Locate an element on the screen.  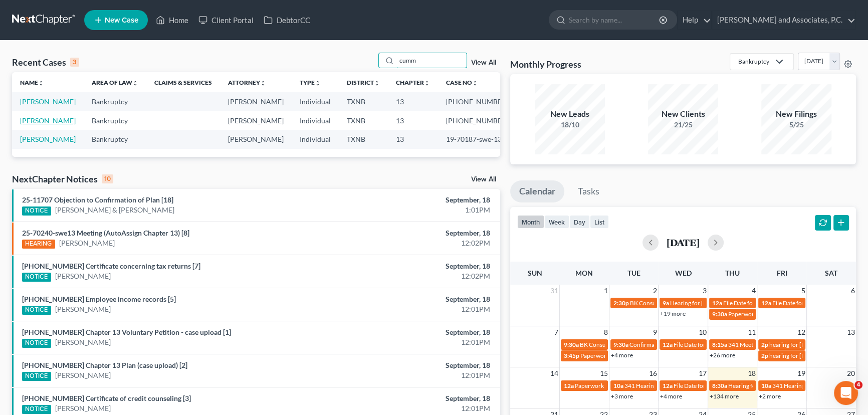
a: Case Nounfold_more is located at coordinates (462, 82).